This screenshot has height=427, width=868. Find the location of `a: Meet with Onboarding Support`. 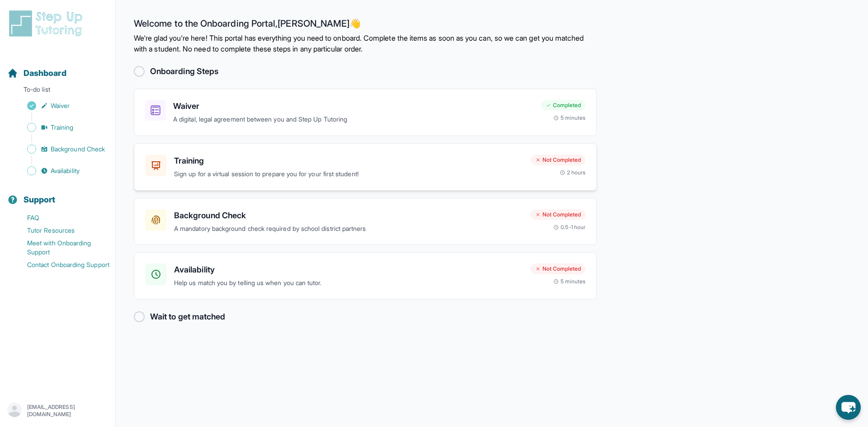

a: Meet with Onboarding Support is located at coordinates (61, 248).